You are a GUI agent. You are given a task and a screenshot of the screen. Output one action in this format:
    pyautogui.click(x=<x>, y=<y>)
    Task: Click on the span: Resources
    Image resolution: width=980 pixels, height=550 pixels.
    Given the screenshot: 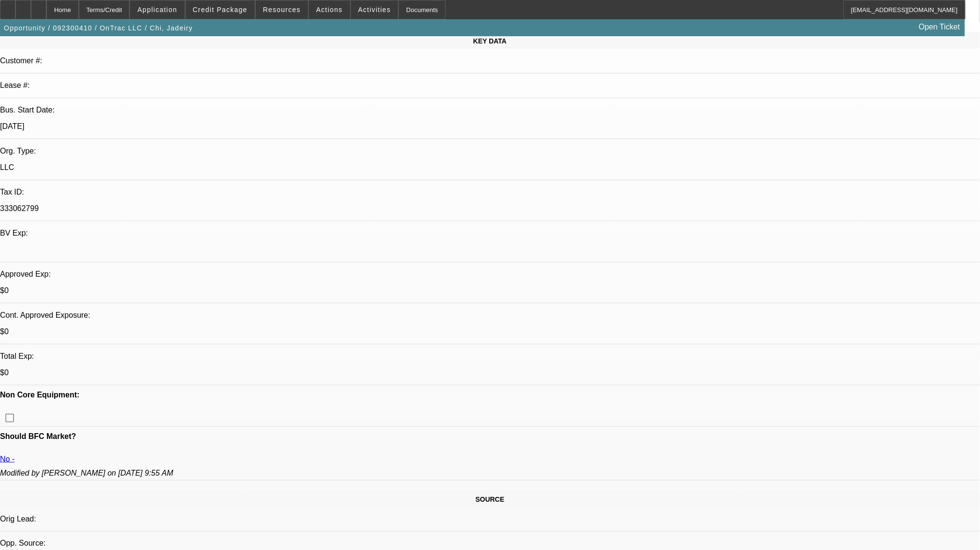 What is the action you would take?
    pyautogui.click(x=281, y=9)
    